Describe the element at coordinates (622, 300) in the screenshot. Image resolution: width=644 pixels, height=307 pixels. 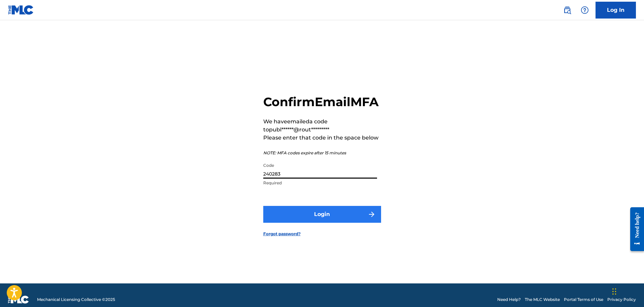
I see `a: Privacy Policy` at that location.